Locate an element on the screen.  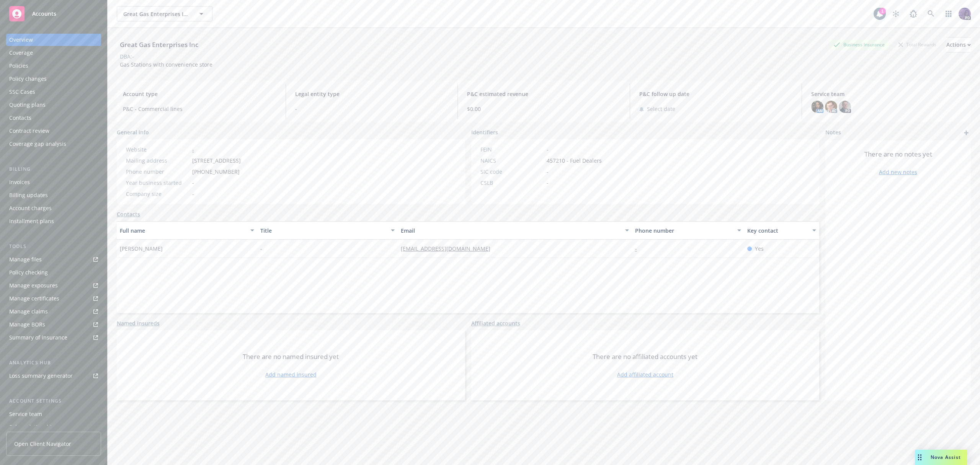
div: Invoices is located at coordinates (19, 182).